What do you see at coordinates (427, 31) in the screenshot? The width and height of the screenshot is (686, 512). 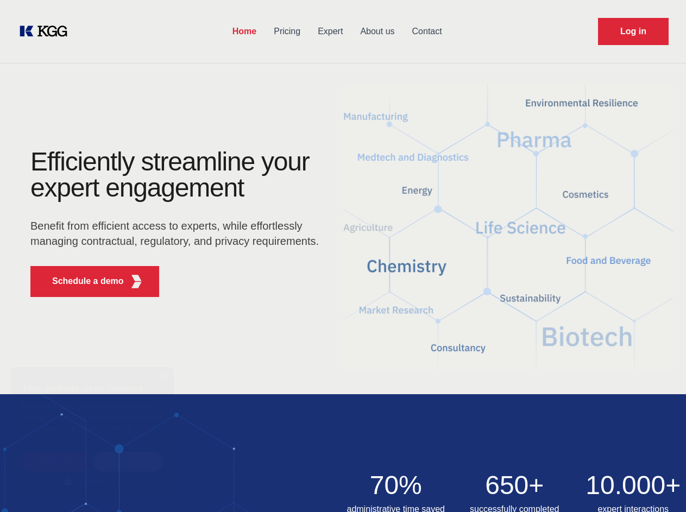 I see `a: Contact` at bounding box center [427, 31].